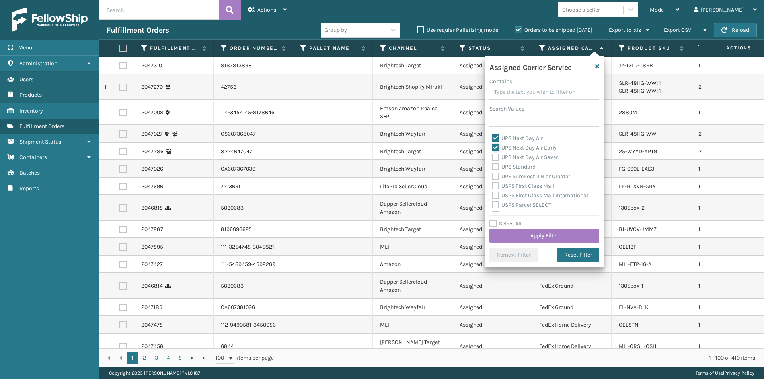 The width and height of the screenshot is (764, 379). Describe the element at coordinates (578, 255) in the screenshot. I see `button: Reset Filter` at that location.